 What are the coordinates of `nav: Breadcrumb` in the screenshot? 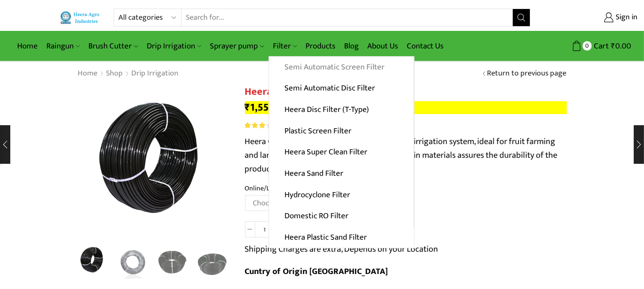 It's located at (128, 74).